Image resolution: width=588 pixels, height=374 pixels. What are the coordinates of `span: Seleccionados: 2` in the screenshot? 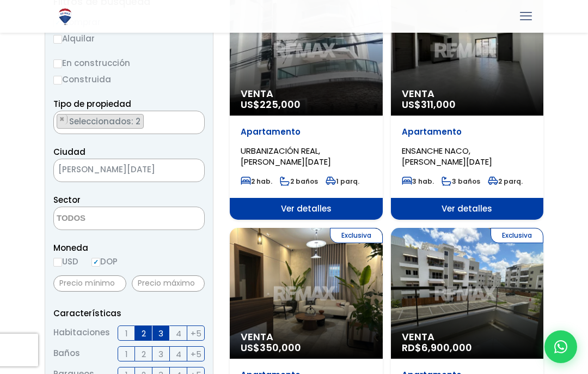 It's located at (106, 121).